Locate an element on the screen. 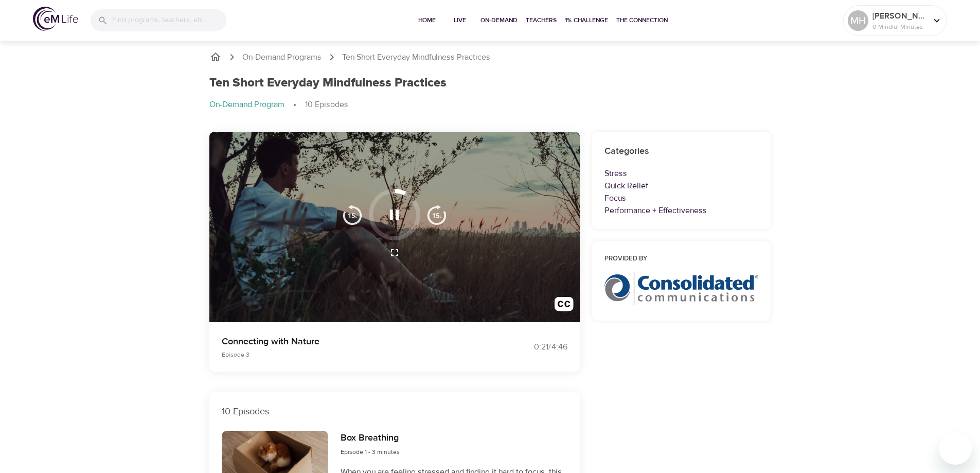 The width and height of the screenshot is (980, 473). a: On-Demand Programs is located at coordinates (282, 57).